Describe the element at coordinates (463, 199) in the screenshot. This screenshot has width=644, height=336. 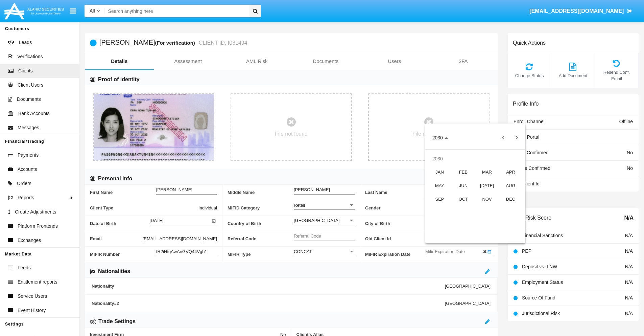
I see `div: OCT` at that location.